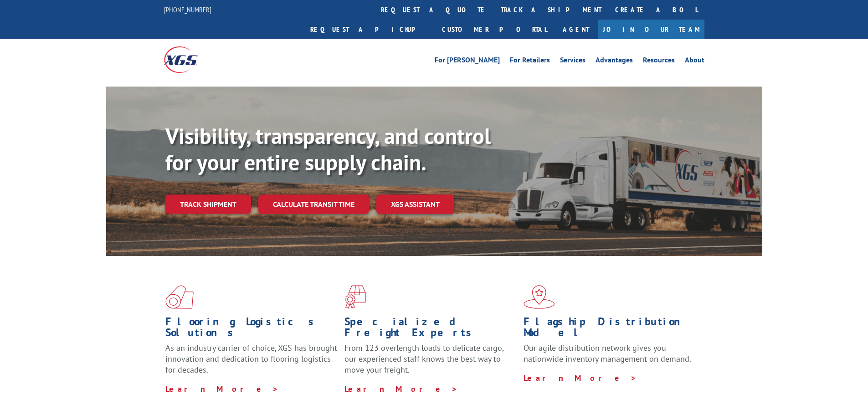  What do you see at coordinates (494, 29) in the screenshot?
I see `a: Customer Portal` at bounding box center [494, 29].